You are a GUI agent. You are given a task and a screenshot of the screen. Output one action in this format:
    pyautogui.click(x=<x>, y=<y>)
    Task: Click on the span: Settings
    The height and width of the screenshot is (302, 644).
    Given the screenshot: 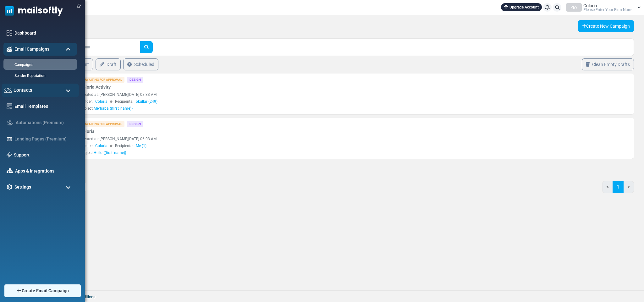 What is the action you would take?
    pyautogui.click(x=23, y=187)
    